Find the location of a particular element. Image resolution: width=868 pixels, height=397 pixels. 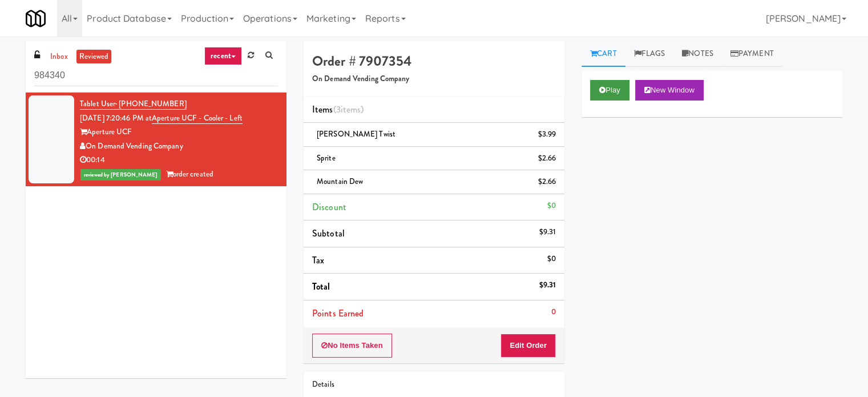

span: Mountain Dew is located at coordinates (340, 181).